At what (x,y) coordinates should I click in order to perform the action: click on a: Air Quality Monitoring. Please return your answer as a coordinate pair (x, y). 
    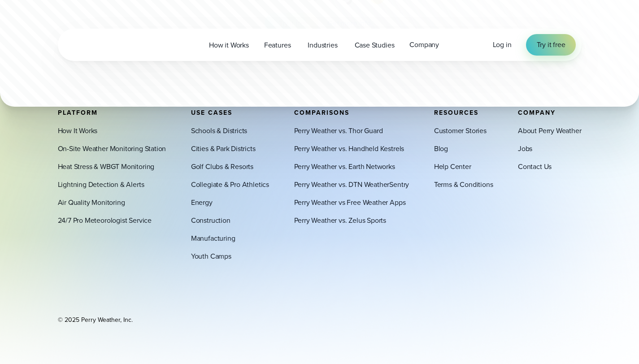
    Looking at the image, I should click on (91, 203).